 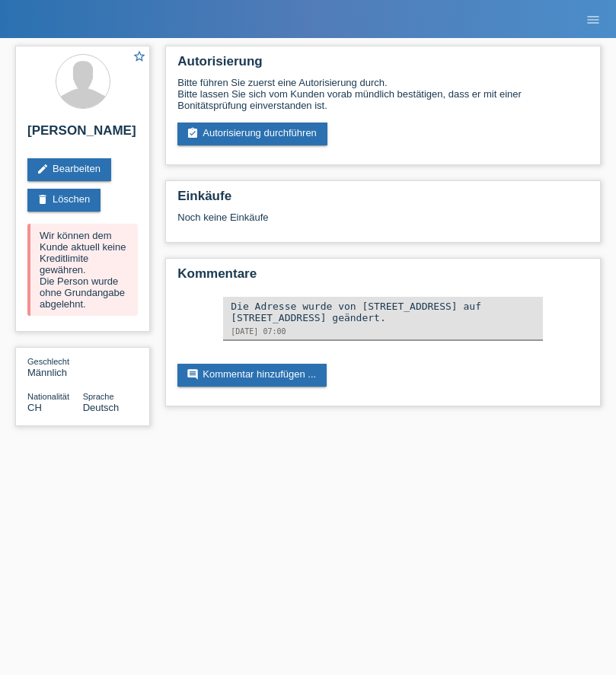 What do you see at coordinates (383, 223) in the screenshot?
I see `div: Noch keine Einkäufe` at bounding box center [383, 223].